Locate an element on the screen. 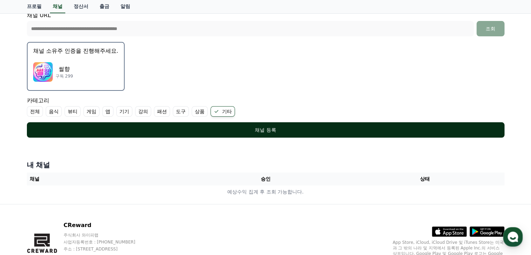 The width and height of the screenshot is (531, 255). th: 승인 is located at coordinates (265, 179).